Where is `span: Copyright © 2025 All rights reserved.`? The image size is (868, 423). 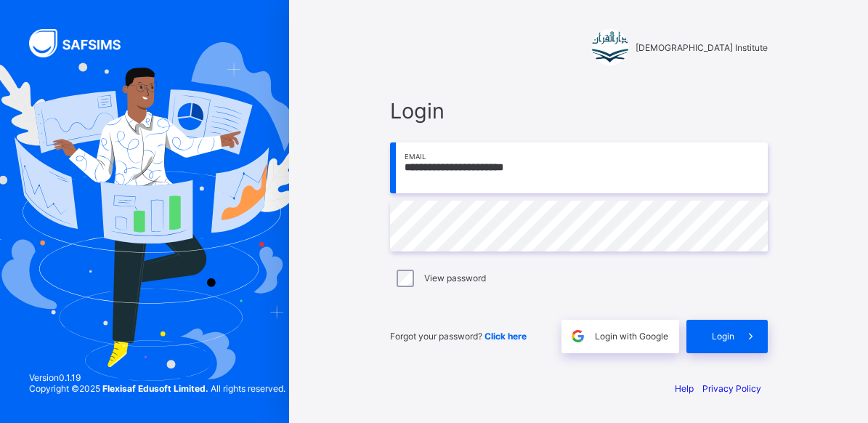 span: Copyright © 2025 All rights reserved. is located at coordinates (157, 388).